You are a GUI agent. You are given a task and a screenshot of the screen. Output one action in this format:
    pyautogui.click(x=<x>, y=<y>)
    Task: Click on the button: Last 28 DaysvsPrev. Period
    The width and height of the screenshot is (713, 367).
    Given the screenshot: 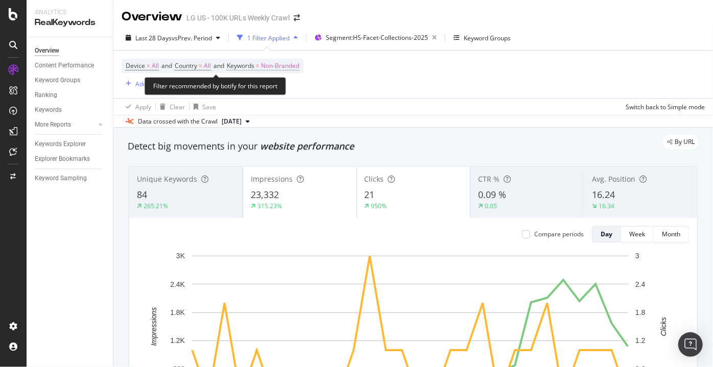 What is the action you would take?
    pyautogui.click(x=173, y=38)
    